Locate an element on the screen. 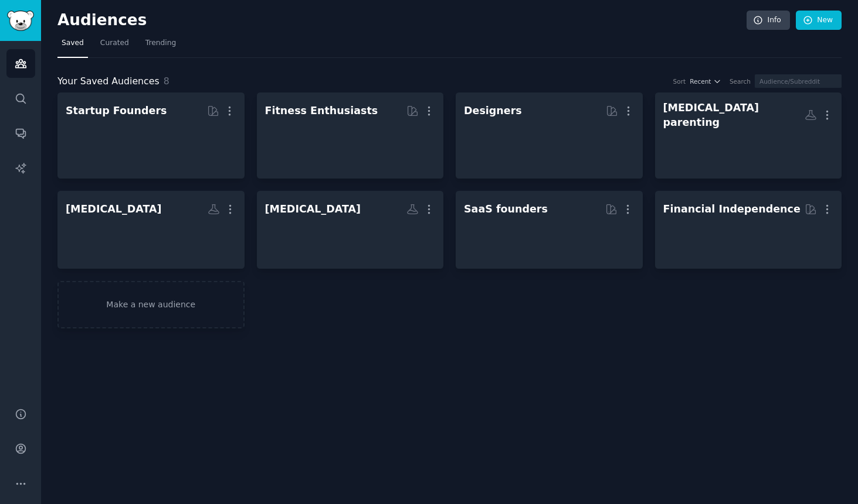 This screenshot has width=858, height=504. a: New is located at coordinates (819, 21).